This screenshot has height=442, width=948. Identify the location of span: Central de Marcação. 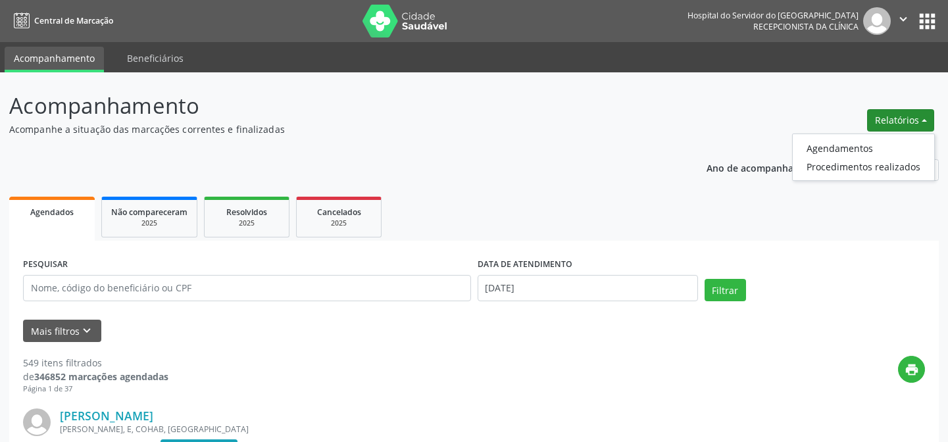
(74, 20).